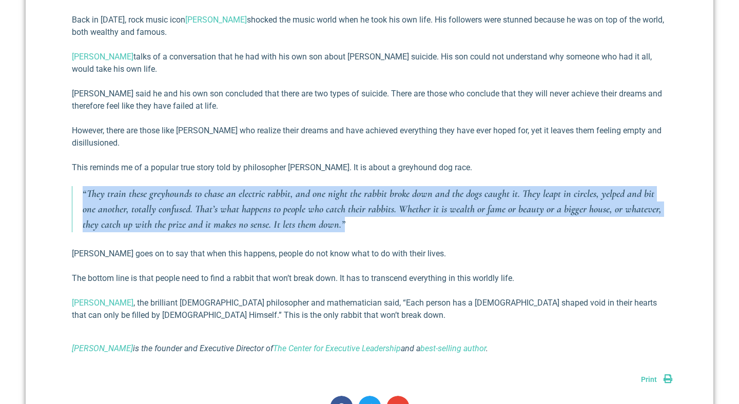  Describe the element at coordinates (280, 348) in the screenshot. I see `i: is the founder and Executive Director of and a .` at that location.